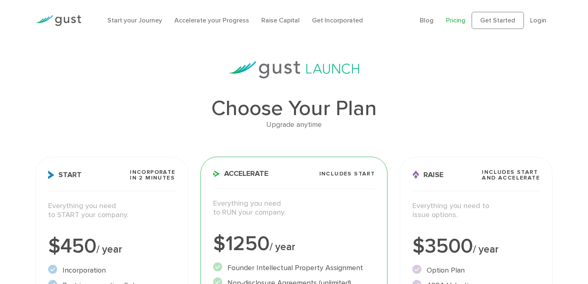 This screenshot has width=588, height=284. What do you see at coordinates (112, 270) in the screenshot?
I see `li: Incorporation` at bounding box center [112, 270].